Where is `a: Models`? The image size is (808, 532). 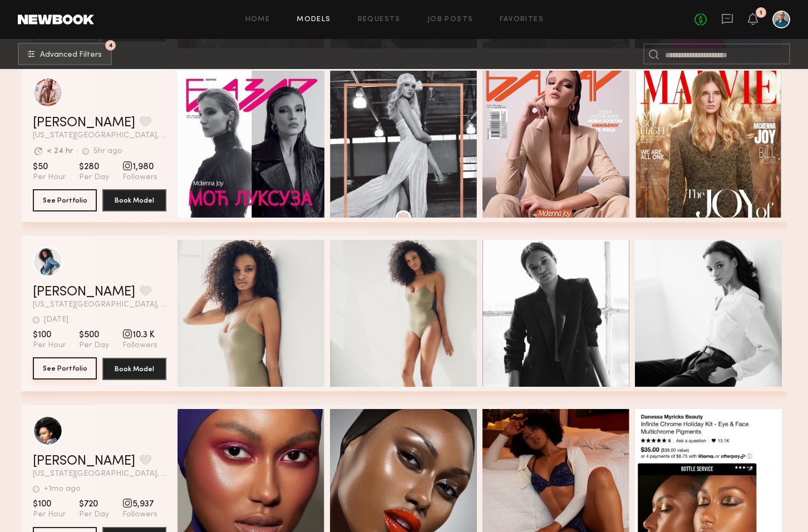
a: Models is located at coordinates (313, 20).